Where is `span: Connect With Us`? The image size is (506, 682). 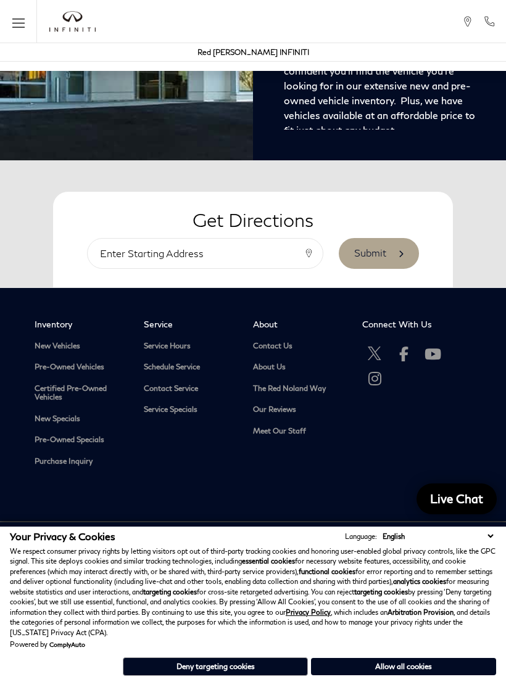 span: Connect With Us is located at coordinates (407, 324).